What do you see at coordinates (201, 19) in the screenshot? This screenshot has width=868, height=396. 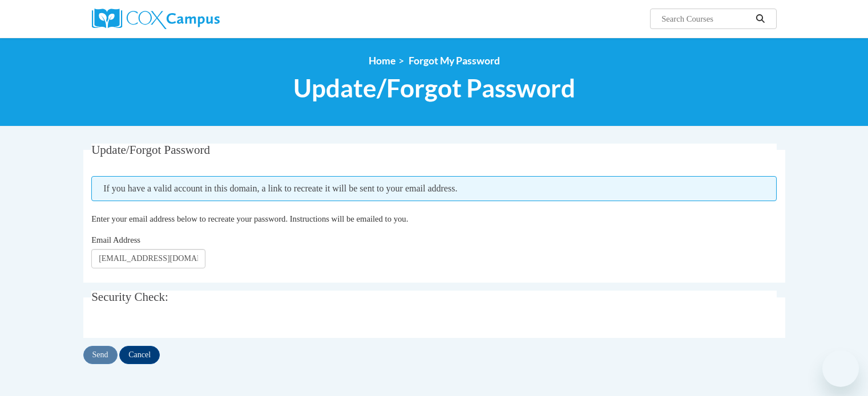 I see `a: Cox Campus` at bounding box center [201, 19].